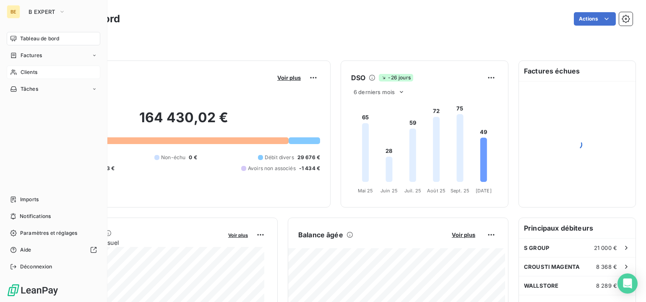  What do you see at coordinates (173, 157) in the screenshot?
I see `span: Non-échu` at bounding box center [173, 157].